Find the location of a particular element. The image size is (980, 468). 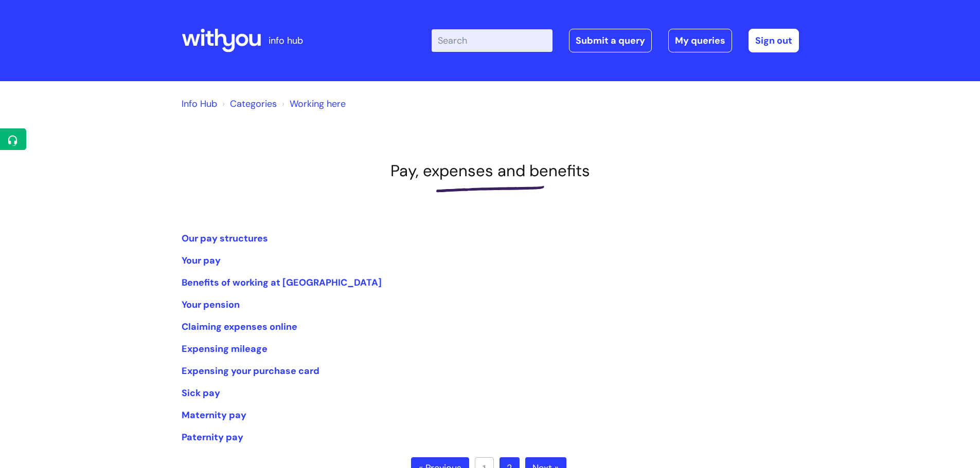

a: Claiming expenses online is located at coordinates (239, 327).